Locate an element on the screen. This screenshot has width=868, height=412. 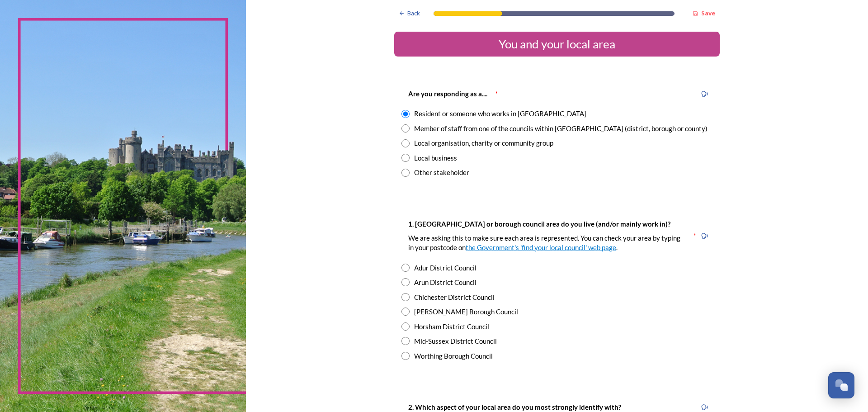
div: Arun District Council is located at coordinates (445, 282).